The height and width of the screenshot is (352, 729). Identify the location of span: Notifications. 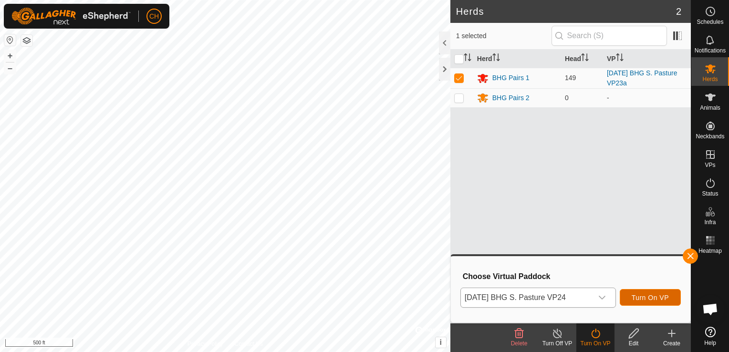
(710, 51).